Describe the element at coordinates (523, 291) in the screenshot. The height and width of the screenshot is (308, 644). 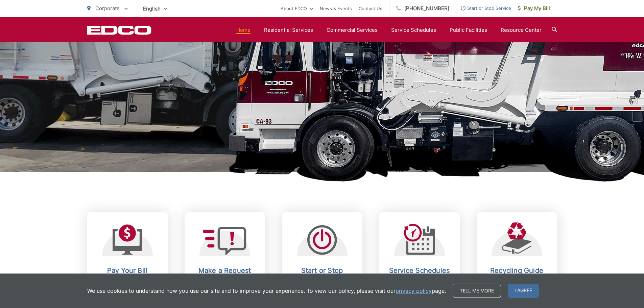
I see `span: I agree` at that location.